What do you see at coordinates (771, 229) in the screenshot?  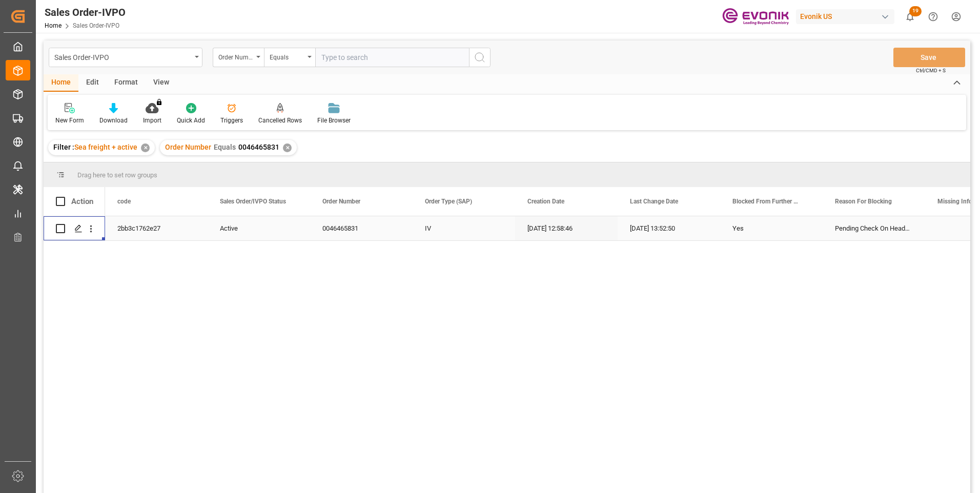 I see `div: Yes` at bounding box center [771, 229].